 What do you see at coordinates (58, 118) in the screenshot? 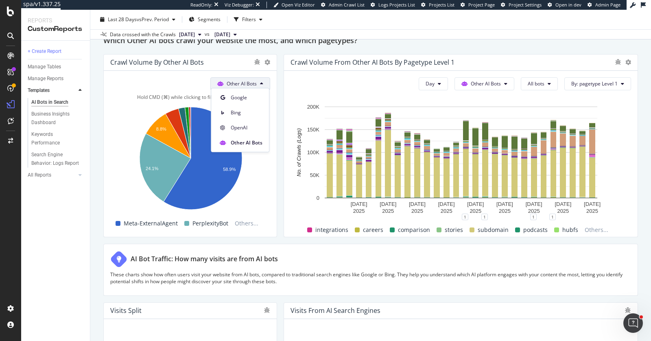
I see `a: Business Insights Dashboard` at bounding box center [58, 118].